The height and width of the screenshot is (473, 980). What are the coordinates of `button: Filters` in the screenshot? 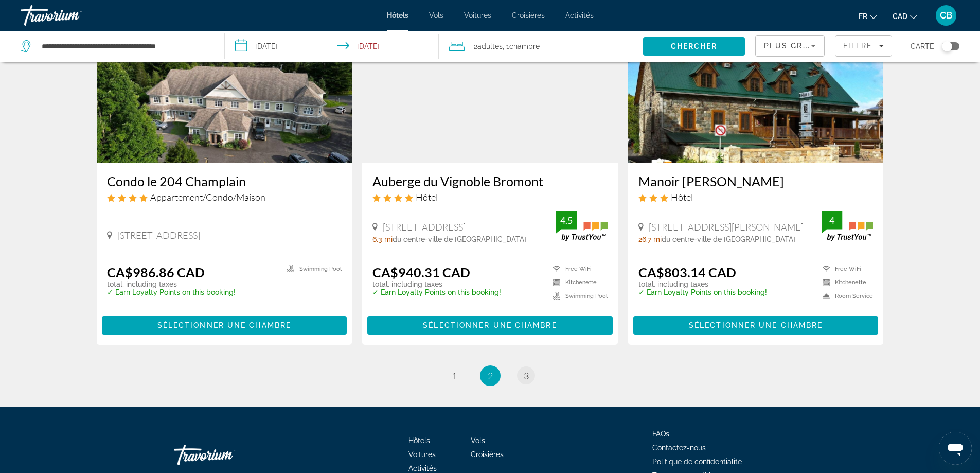 It's located at (863, 46).